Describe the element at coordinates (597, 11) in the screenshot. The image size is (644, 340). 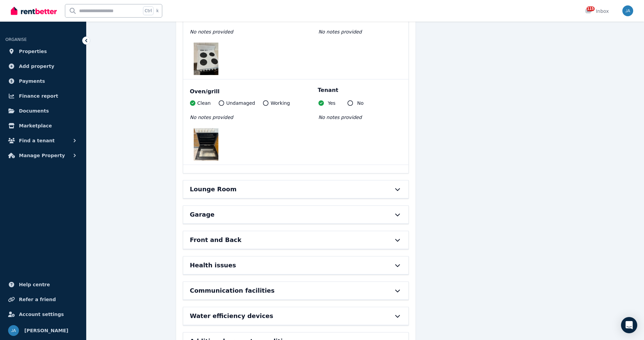
I see `div: Inbox` at that location.